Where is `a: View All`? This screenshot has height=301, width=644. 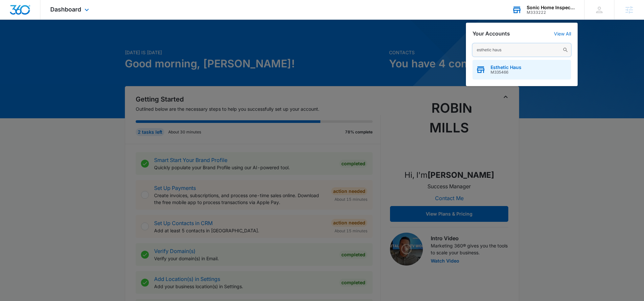 a: View All is located at coordinates (562, 34).